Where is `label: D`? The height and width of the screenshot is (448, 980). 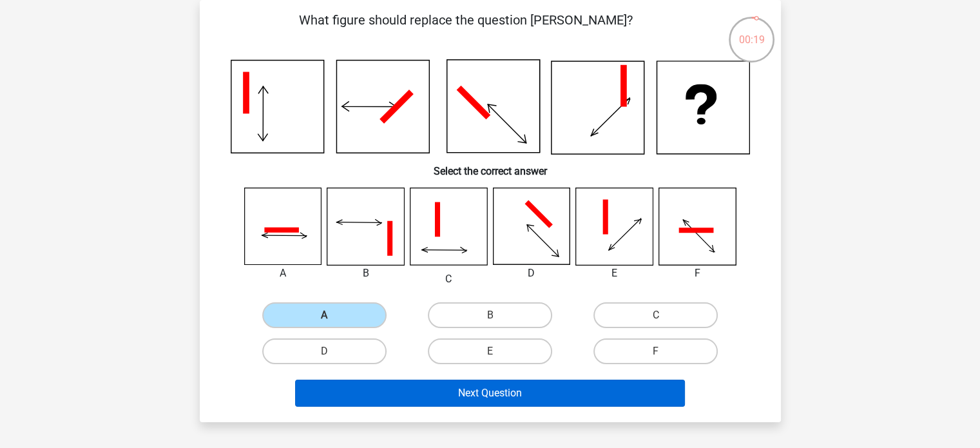 label: D is located at coordinates (324, 351).